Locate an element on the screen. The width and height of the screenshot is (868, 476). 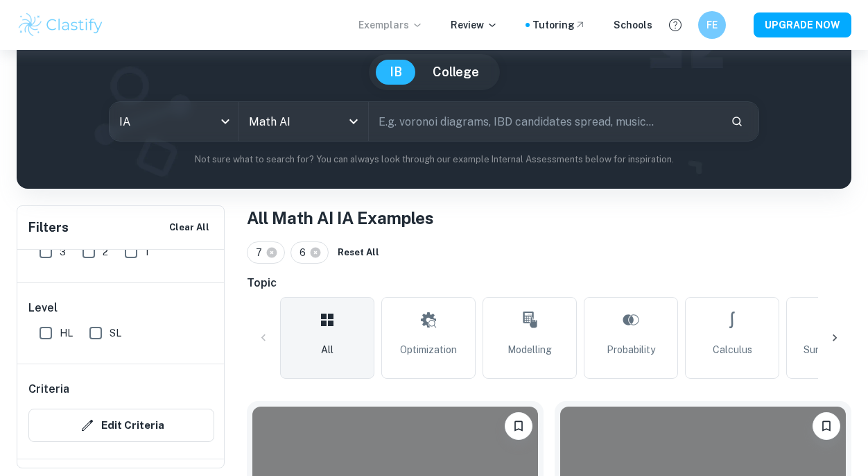
h1: All Math AI IA Examples is located at coordinates (549, 218).